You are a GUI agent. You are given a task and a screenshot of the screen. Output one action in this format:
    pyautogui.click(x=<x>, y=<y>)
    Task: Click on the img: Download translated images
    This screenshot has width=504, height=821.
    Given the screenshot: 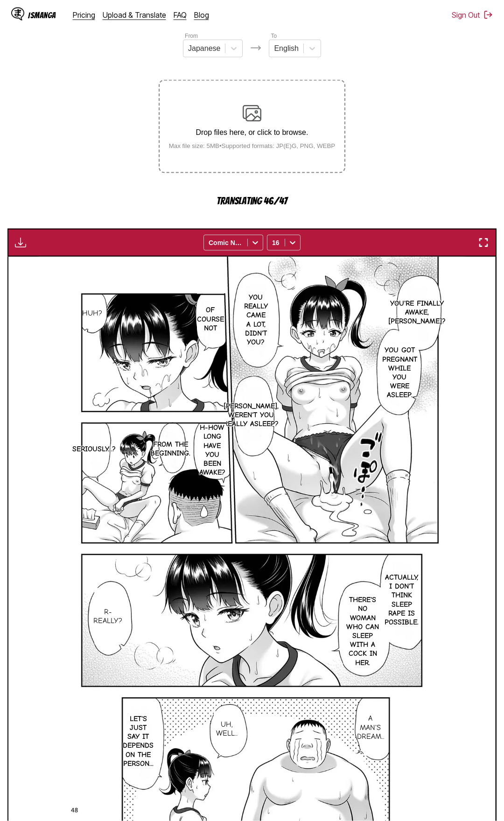 What is the action you would take?
    pyautogui.click(x=21, y=243)
    